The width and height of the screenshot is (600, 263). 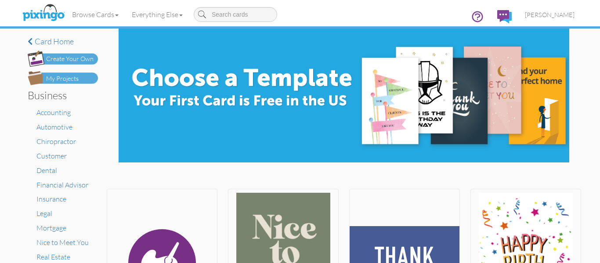 I want to click on a: Customer, so click(x=51, y=156).